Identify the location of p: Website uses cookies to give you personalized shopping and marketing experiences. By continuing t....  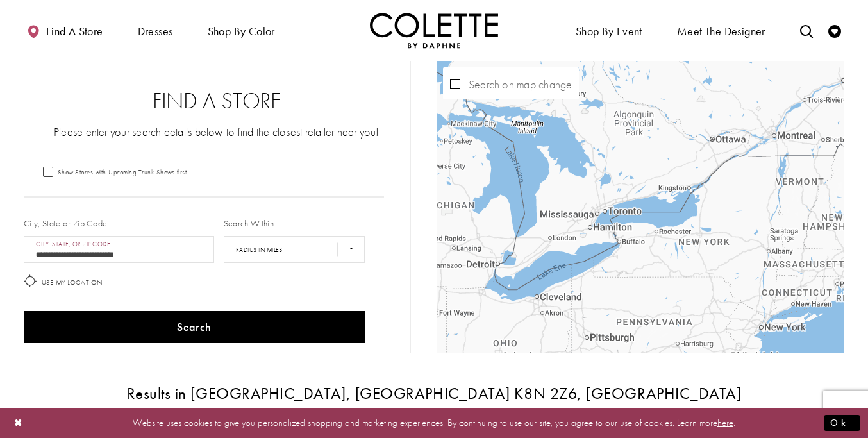
(434, 423).